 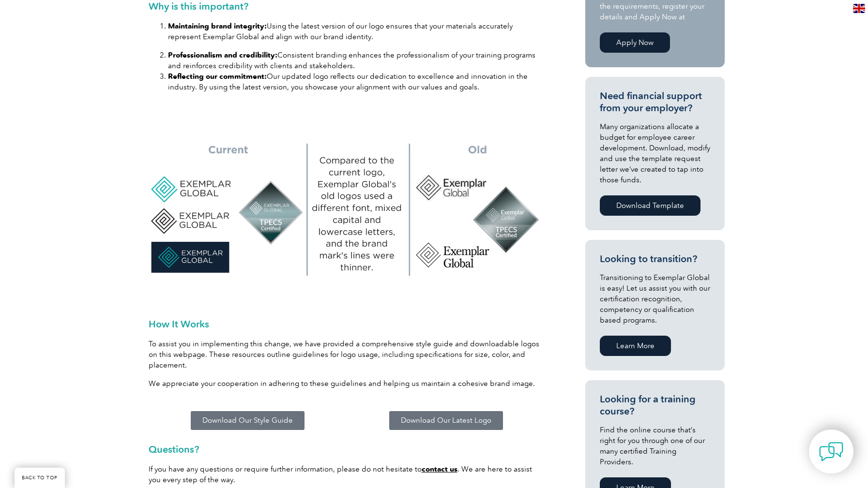 I want to click on span: Download Our Latest Logo, so click(x=446, y=420).